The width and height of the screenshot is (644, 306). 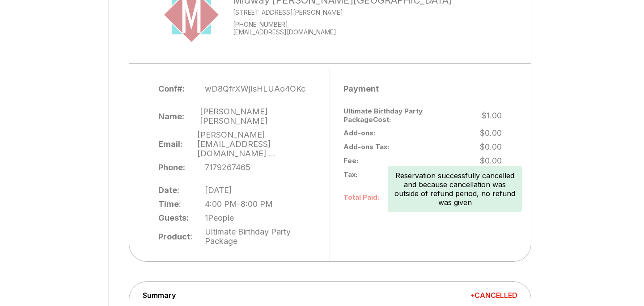 I want to click on span: Date:, so click(x=174, y=190).